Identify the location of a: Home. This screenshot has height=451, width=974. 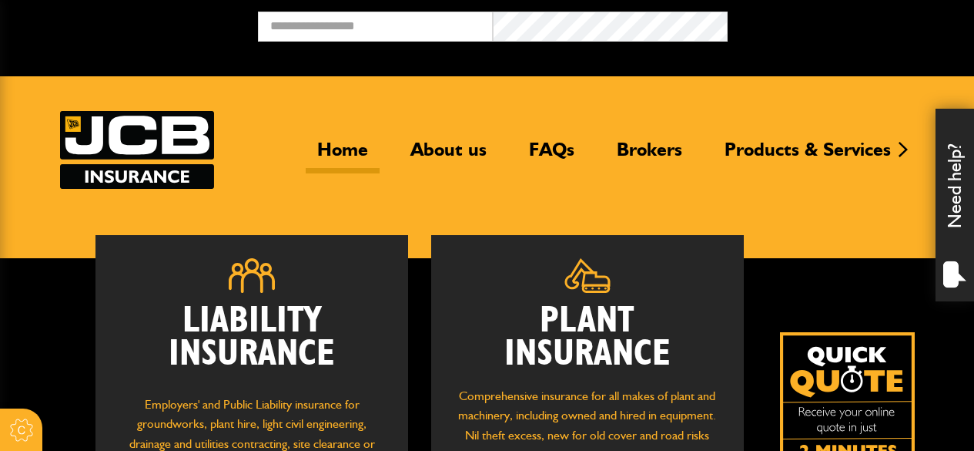
(343, 156).